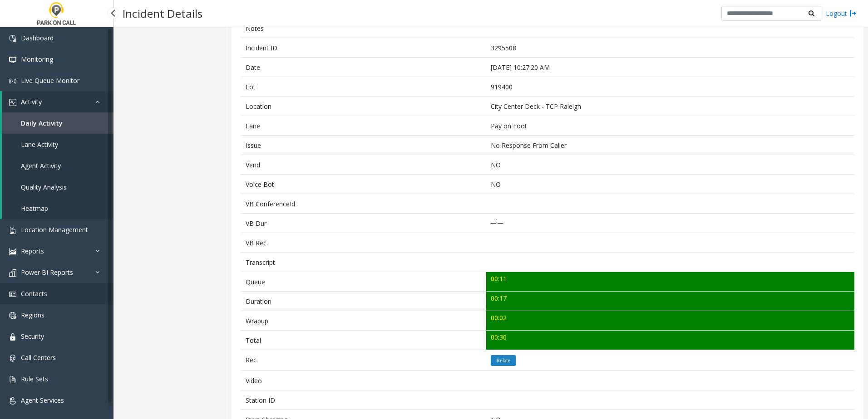  Describe the element at coordinates (47, 272) in the screenshot. I see `span: Power BI Reports` at that location.